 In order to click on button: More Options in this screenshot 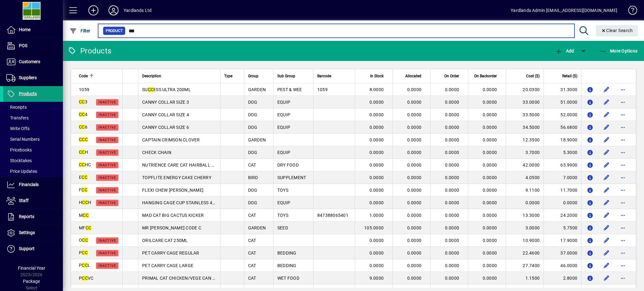, I will do `click(619, 51)`.